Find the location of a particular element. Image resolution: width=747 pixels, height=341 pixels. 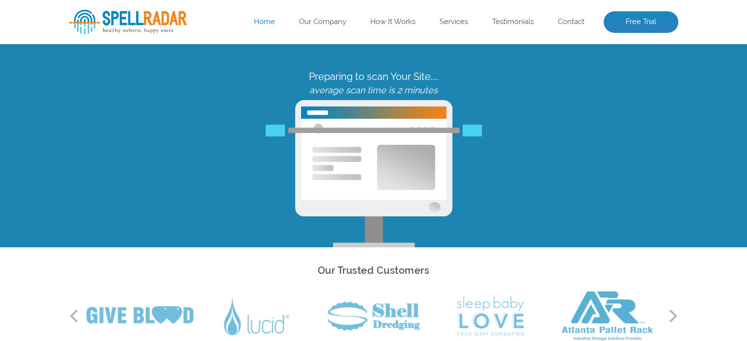

img: Shell Dredging is located at coordinates (374, 316).